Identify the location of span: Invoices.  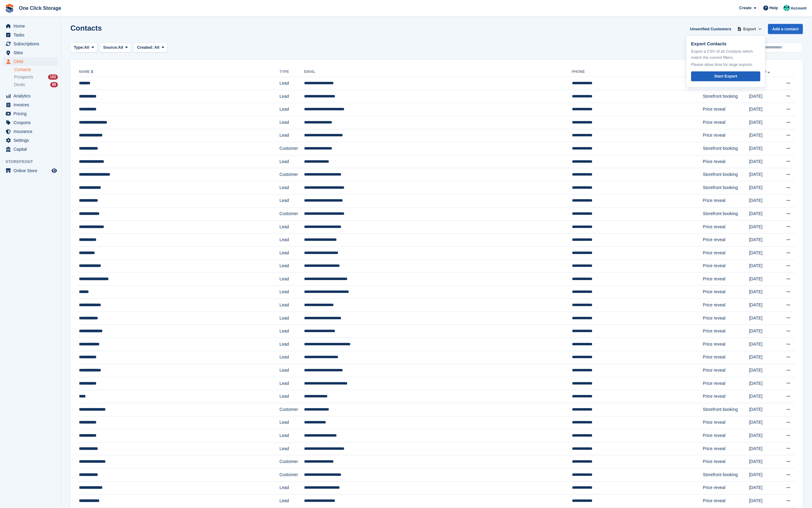
(32, 105).